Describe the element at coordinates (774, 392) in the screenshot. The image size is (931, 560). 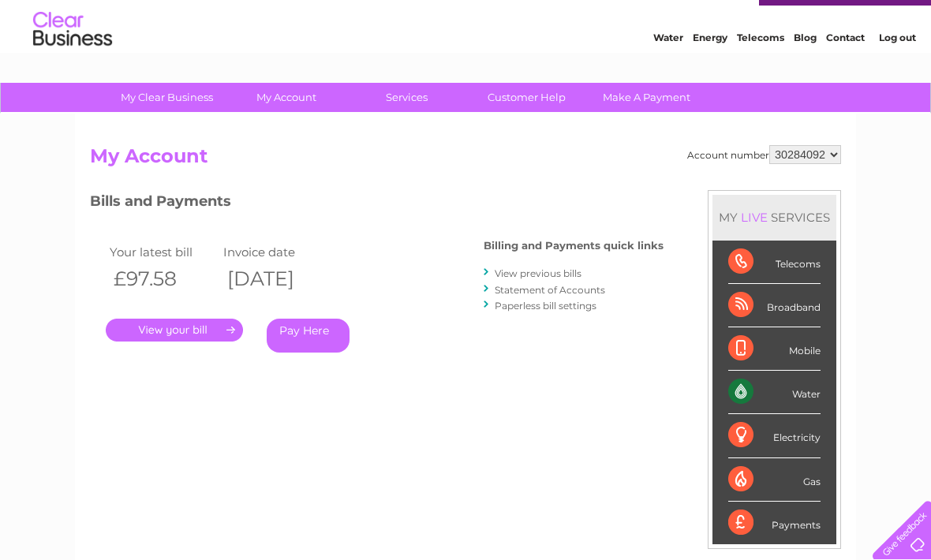
I see `div: Water` at that location.